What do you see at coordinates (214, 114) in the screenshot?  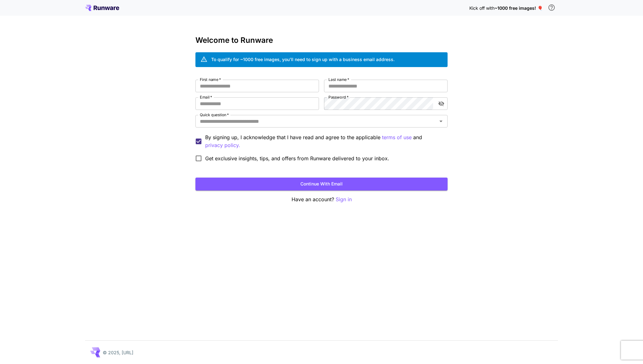 I see `label: Quick question` at bounding box center [214, 114].